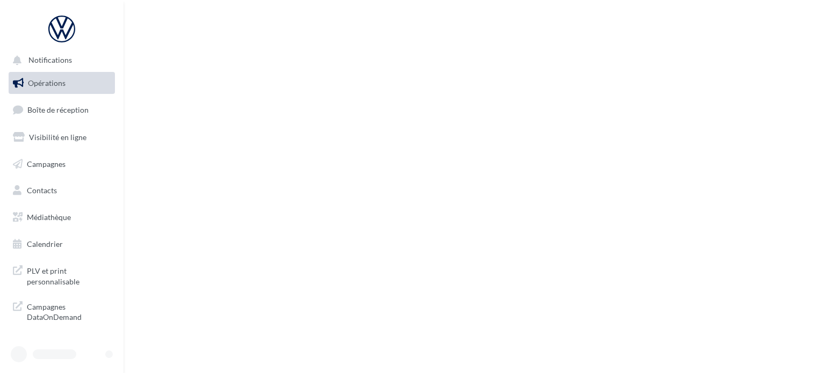 Image resolution: width=825 pixels, height=373 pixels. I want to click on span: Visibilité en ligne, so click(57, 137).